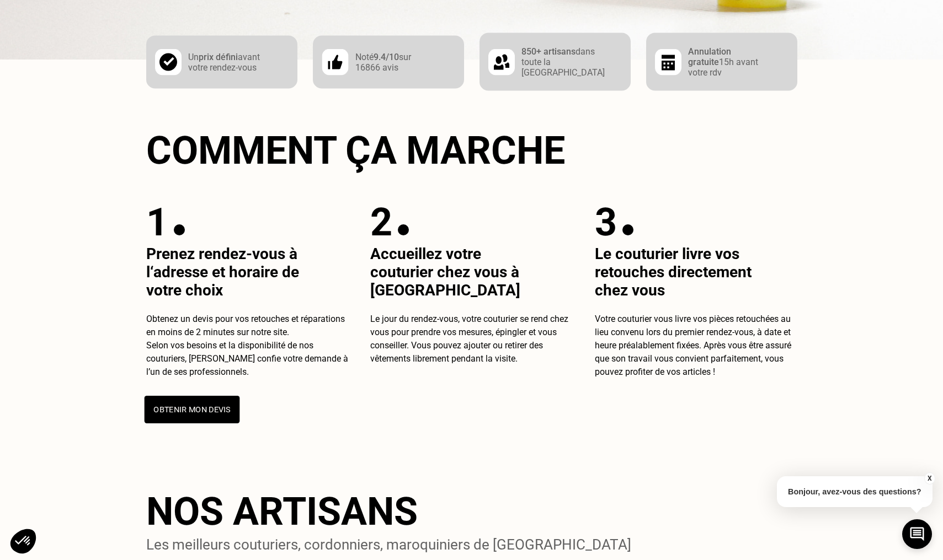 The width and height of the screenshot is (943, 560). What do you see at coordinates (364, 56) in the screenshot?
I see `span: Noté` at bounding box center [364, 56].